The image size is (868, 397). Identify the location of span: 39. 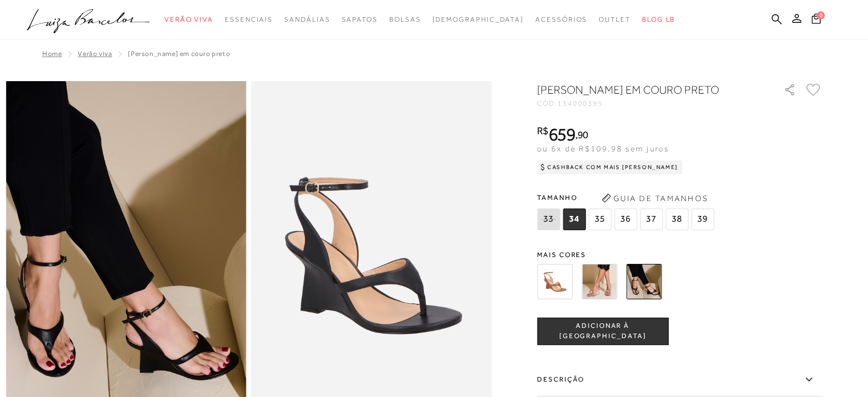
(702, 219).